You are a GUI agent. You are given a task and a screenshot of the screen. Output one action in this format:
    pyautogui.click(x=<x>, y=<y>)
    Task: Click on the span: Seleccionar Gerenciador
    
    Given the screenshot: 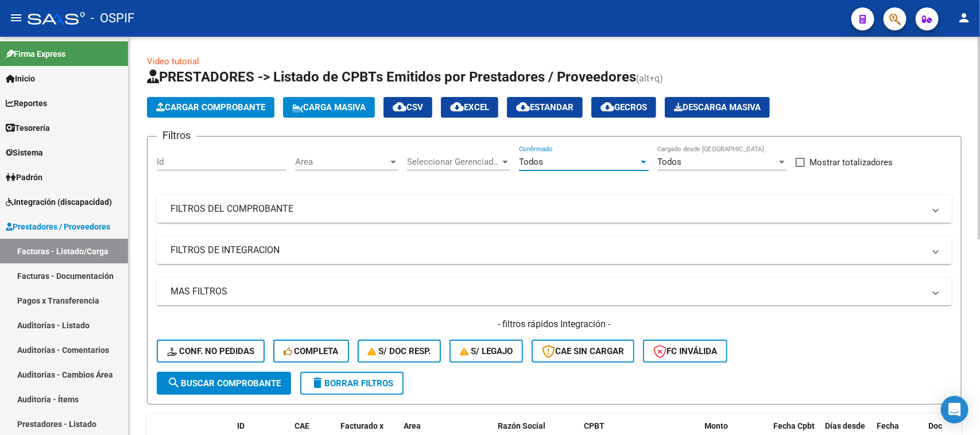 What is the action you would take?
    pyautogui.click(x=454, y=162)
    